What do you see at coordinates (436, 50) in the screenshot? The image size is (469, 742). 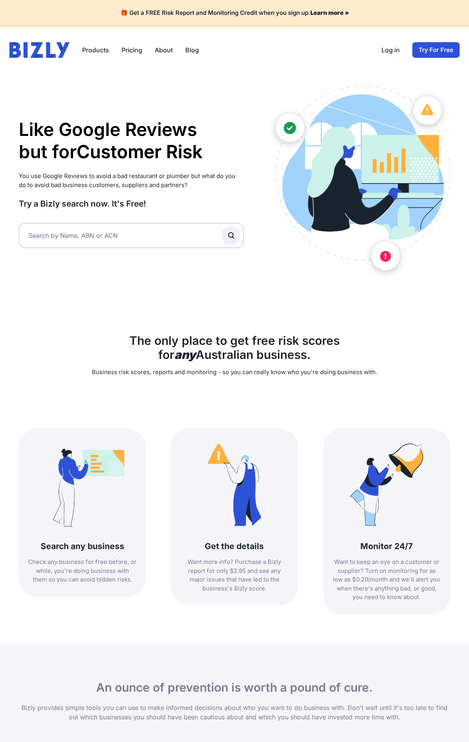 I see `a: Try For Free` at bounding box center [436, 50].